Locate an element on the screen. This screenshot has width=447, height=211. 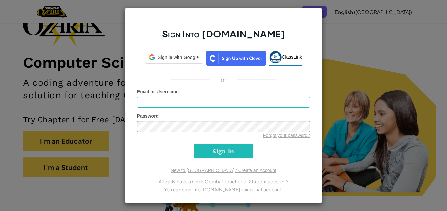
div: Sign in with Google is located at coordinates (174, 57).